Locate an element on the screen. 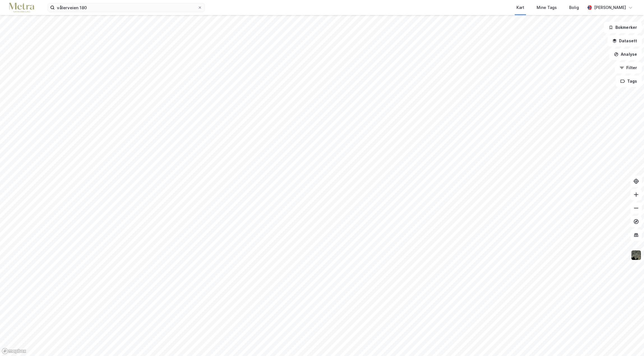 This screenshot has height=356, width=644. div: Kart is located at coordinates (520, 8).